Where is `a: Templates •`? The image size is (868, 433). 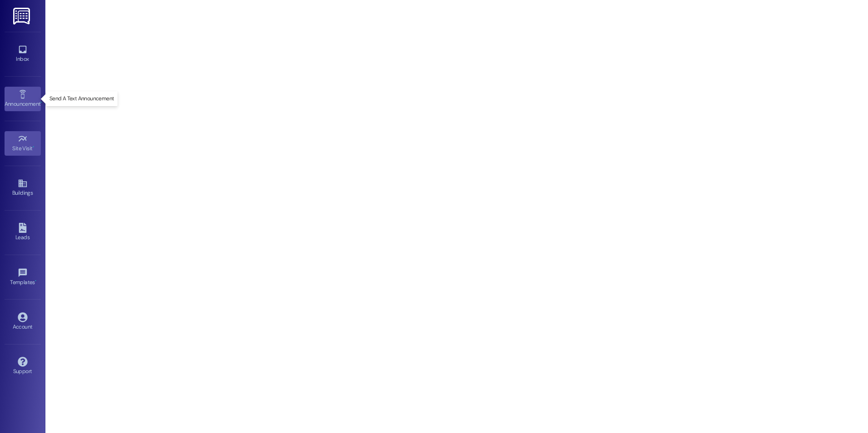
a: Templates • is located at coordinates (23, 278).